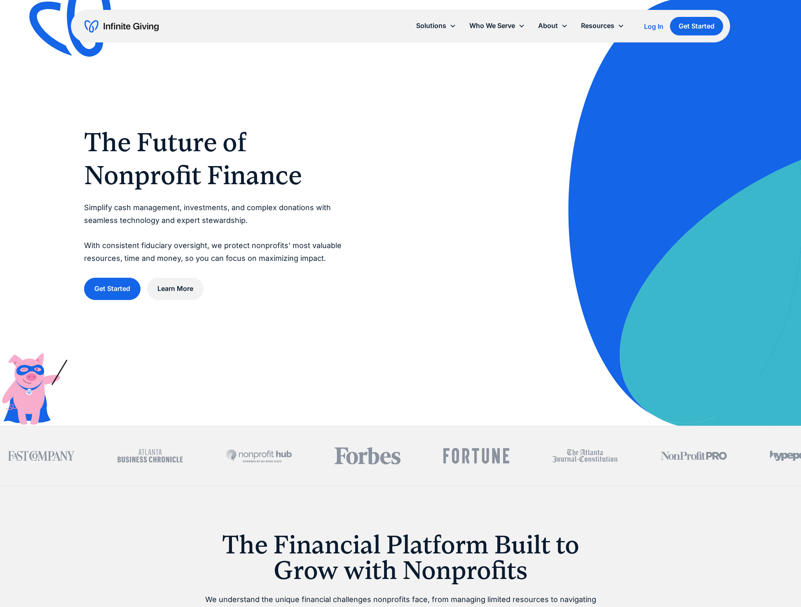 The height and width of the screenshot is (607, 801). What do you see at coordinates (492, 26) in the screenshot?
I see `div: Who We Serve` at bounding box center [492, 26].